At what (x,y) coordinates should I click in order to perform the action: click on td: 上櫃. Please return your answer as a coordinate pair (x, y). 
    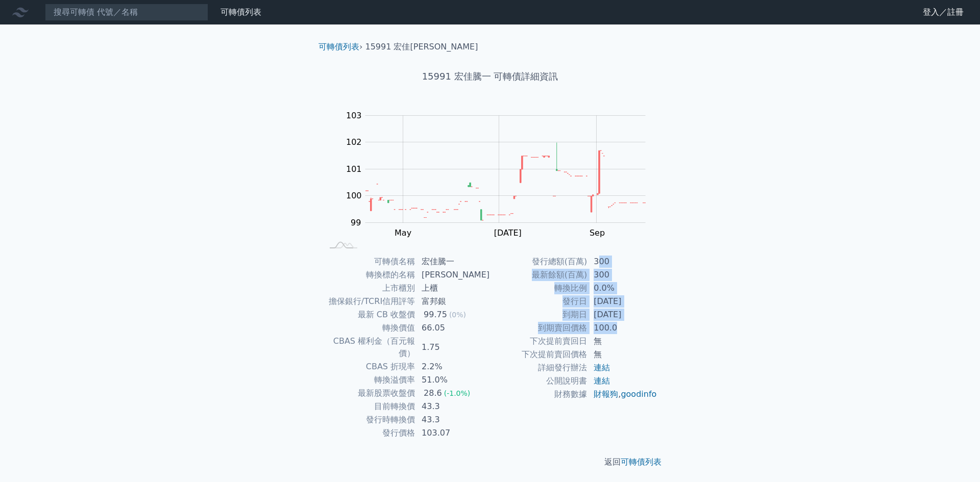
    Looking at the image, I should click on (453, 288).